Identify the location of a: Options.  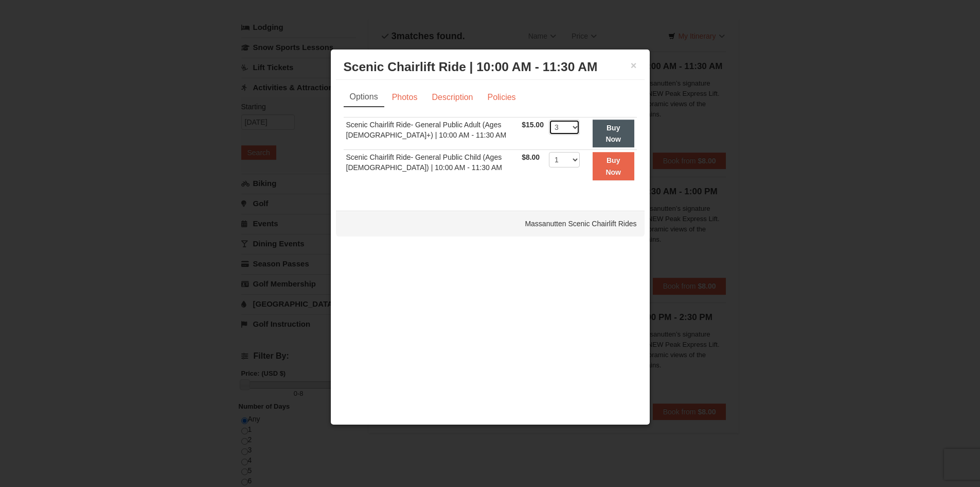
(364, 97).